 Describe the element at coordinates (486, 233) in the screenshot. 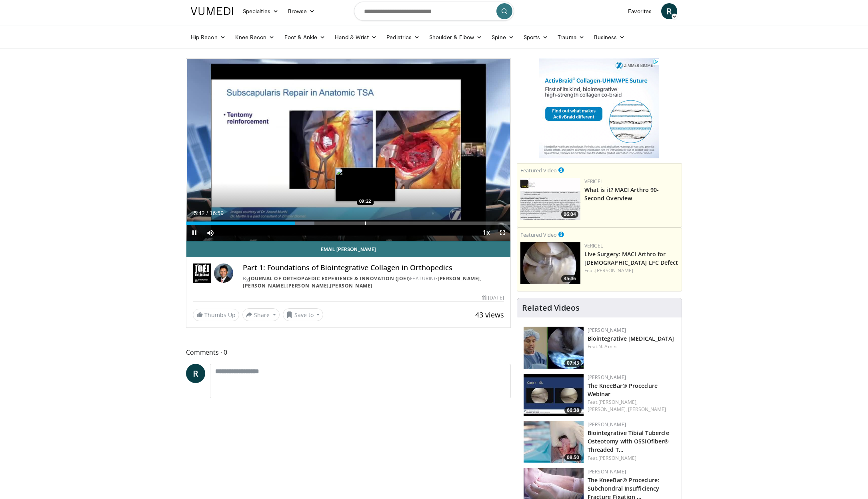

I see `button: Playback Rate` at that location.